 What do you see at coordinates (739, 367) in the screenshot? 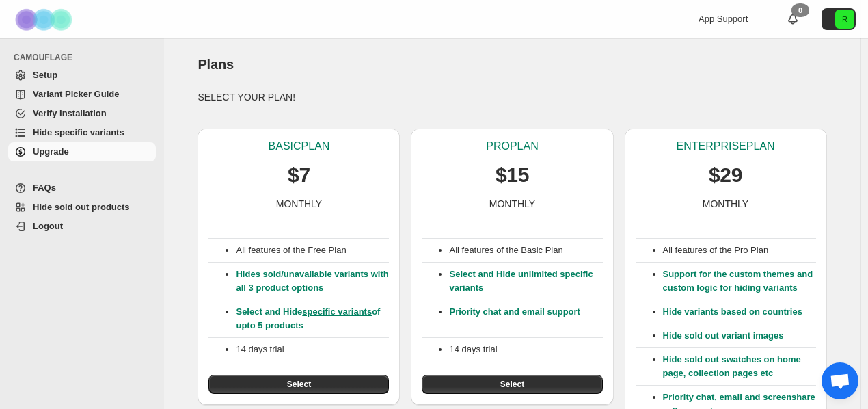
I see `p: Hide sold out swatches on home page, collection pages etc` at bounding box center [739, 367].